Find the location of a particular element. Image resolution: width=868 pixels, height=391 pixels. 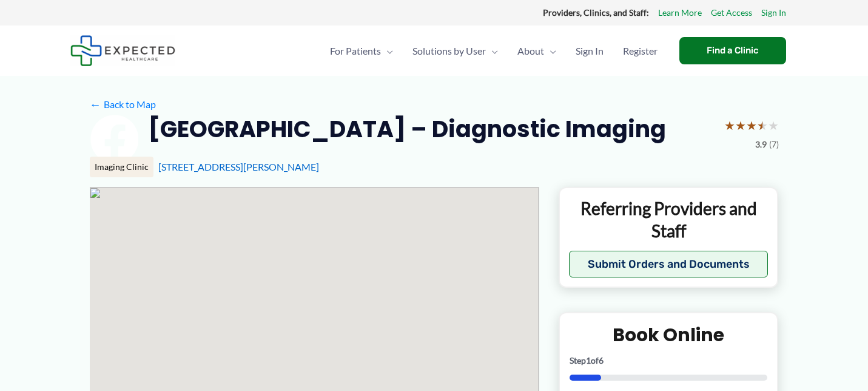

a: Solutions by UserMenu Toggle is located at coordinates (455, 51).